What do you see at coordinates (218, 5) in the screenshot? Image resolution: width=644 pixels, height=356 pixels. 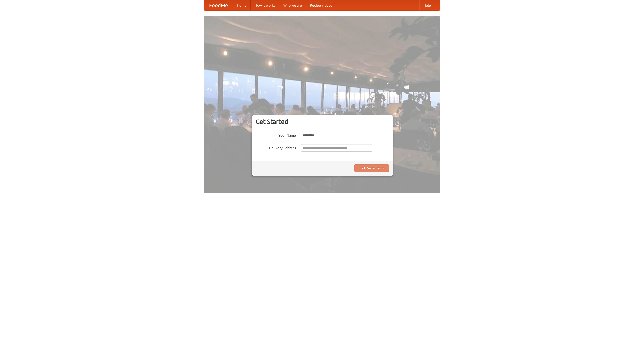 I see `a: FoodMe` at bounding box center [218, 5].